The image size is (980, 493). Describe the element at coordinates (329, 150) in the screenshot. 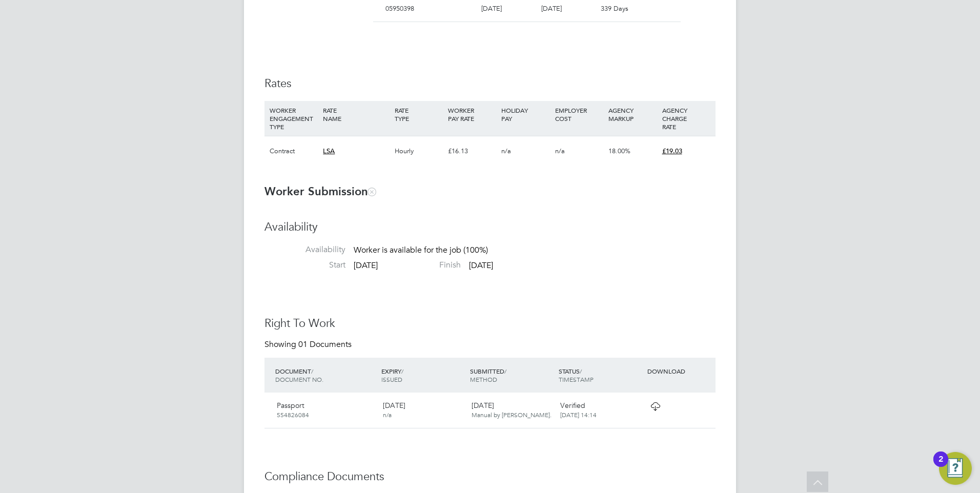

I see `span: LSA` at that location.